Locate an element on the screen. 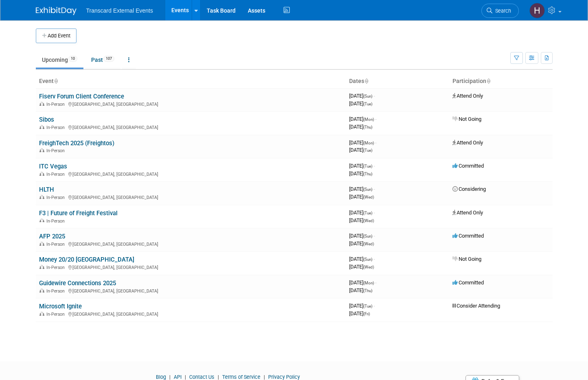  a: Past107 is located at coordinates (102, 60).